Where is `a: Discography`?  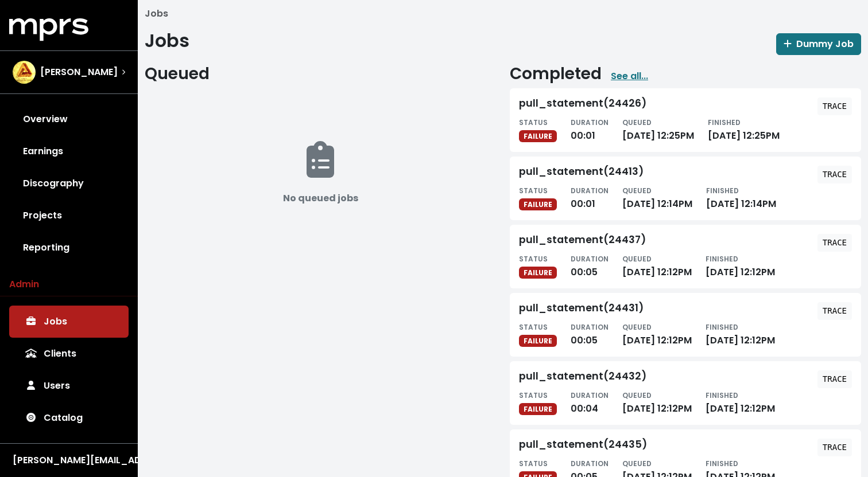 a: Discography is located at coordinates (69, 184).